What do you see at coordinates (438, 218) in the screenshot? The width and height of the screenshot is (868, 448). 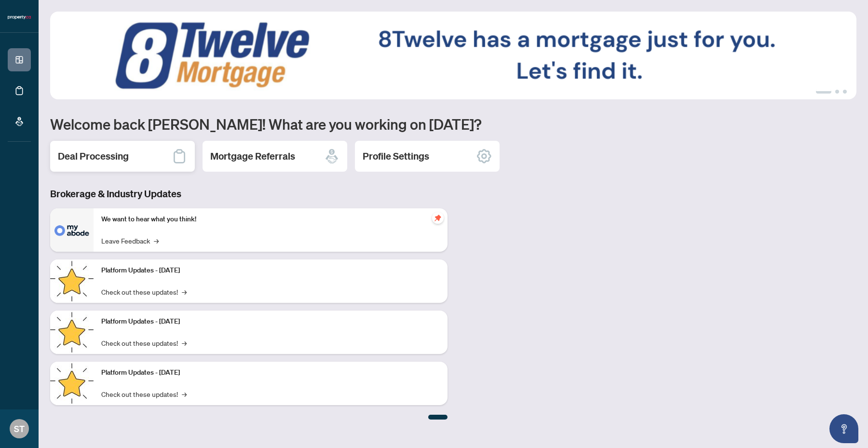 I see `span: pushpin` at bounding box center [438, 218].